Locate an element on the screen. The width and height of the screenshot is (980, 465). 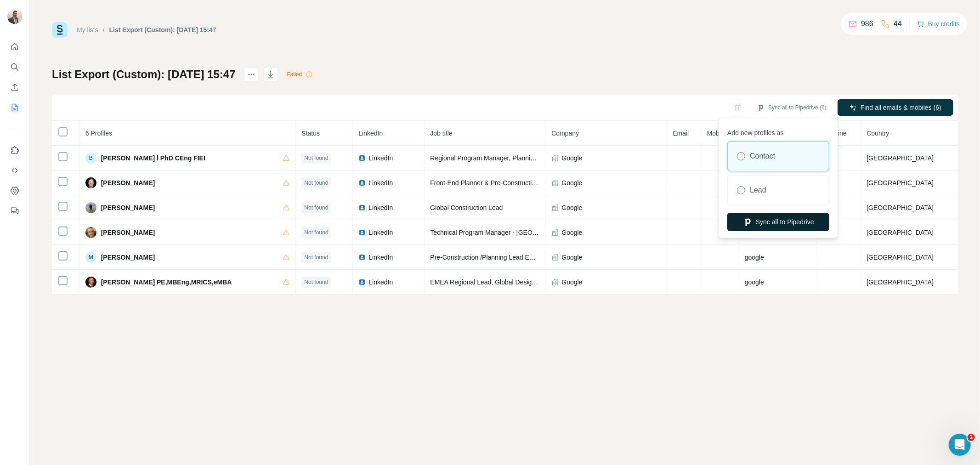
button: Sync all to Pipedrive is located at coordinates (778, 222).